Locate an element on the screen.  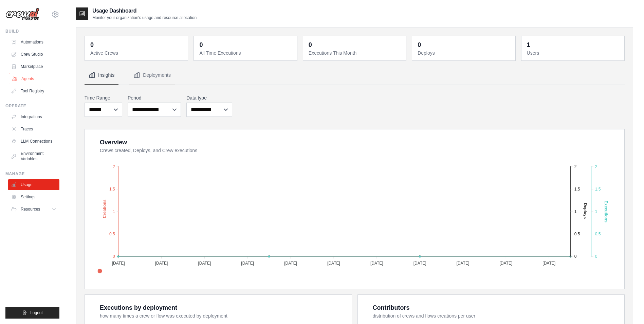
dt: how many times a crew or flow was executed by deployment is located at coordinates (222, 315).